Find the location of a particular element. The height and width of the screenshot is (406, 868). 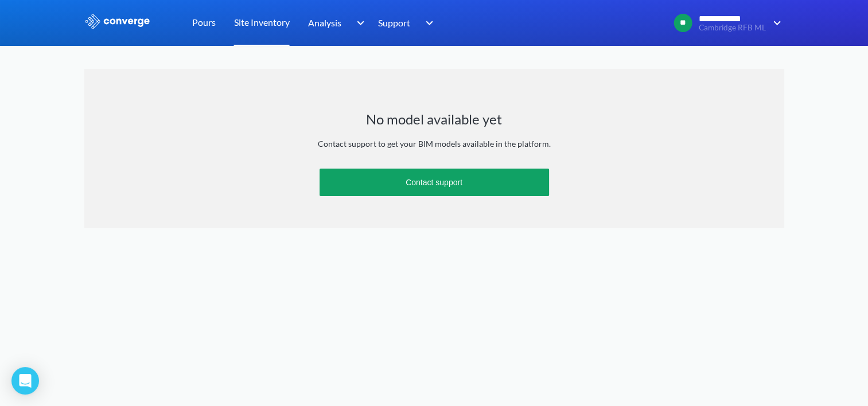

h1: No model available yet is located at coordinates (434, 120).